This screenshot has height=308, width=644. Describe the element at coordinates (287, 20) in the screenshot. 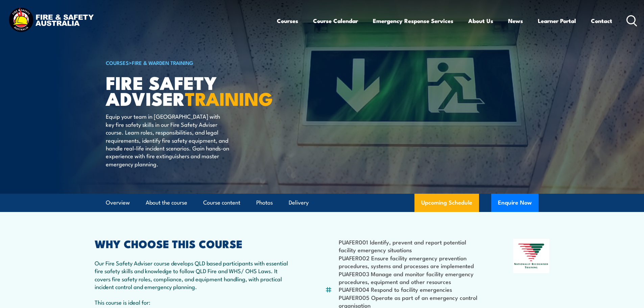

I see `a: Courses` at that location.